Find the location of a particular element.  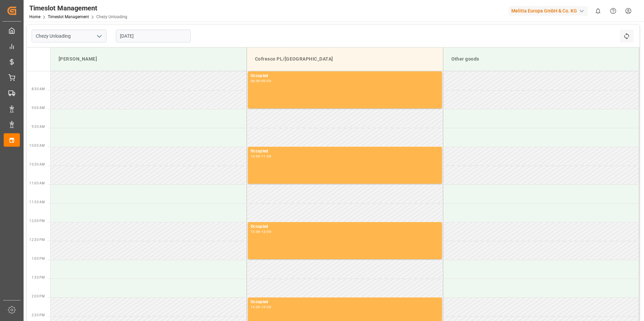

span: 9:30 AM is located at coordinates (38, 126).